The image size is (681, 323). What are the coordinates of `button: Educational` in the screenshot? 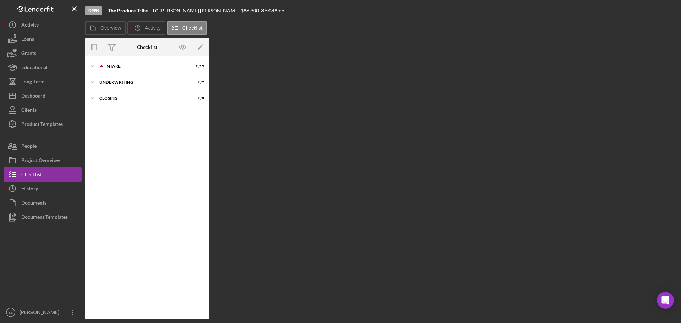 It's located at (43, 67).